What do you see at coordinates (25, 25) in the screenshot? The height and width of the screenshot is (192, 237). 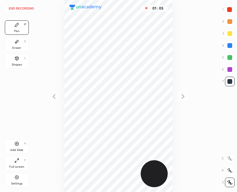 I see `div: P` at bounding box center [25, 25].